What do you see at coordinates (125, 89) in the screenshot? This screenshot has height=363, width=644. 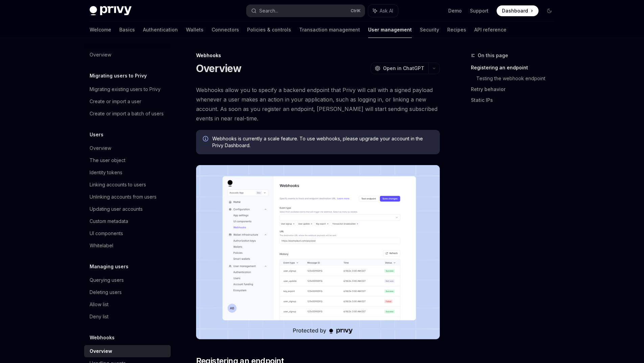 I see `div: Migrating existing users to Privy` at bounding box center [125, 89].